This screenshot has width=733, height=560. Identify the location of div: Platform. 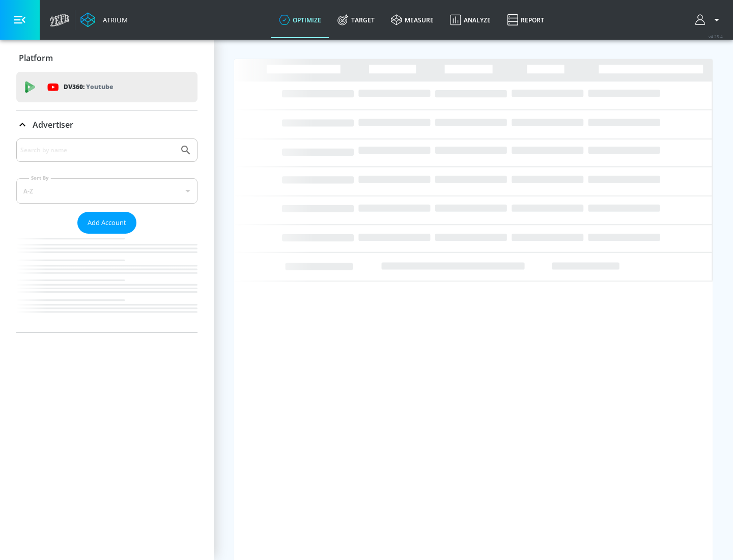
(107, 58).